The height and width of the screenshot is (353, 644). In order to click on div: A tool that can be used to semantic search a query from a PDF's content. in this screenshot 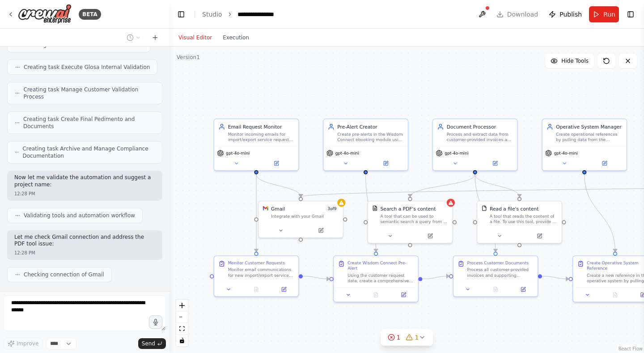, I will do `click(414, 219)`.